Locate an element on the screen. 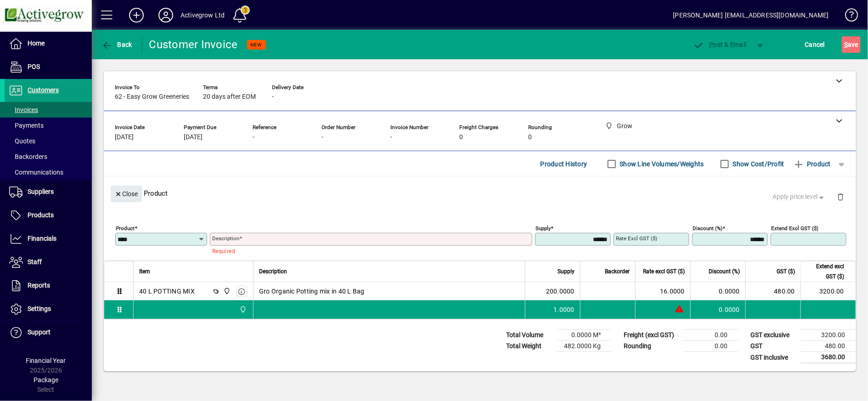 This screenshot has height=401, width=868. div: Product is located at coordinates (480, 193).